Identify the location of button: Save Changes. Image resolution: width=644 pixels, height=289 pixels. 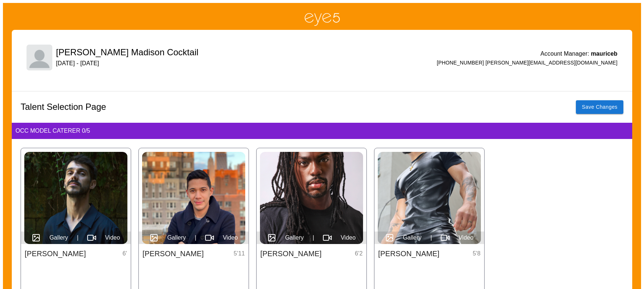
(600, 107).